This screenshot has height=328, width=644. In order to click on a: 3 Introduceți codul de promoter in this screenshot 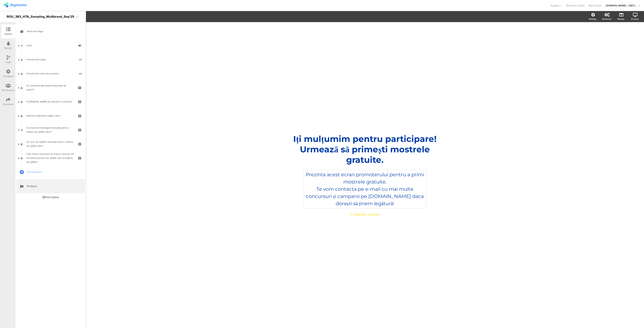, I will do `click(51, 74)`.